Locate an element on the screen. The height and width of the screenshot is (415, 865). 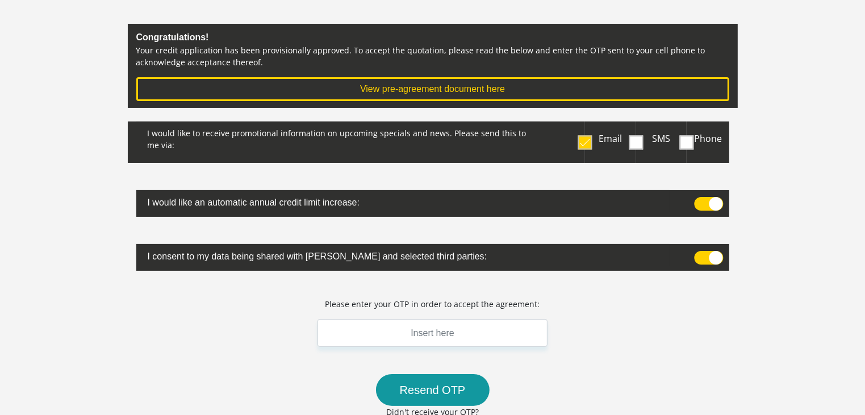
button: View pre-agreement document here is located at coordinates (433, 89).